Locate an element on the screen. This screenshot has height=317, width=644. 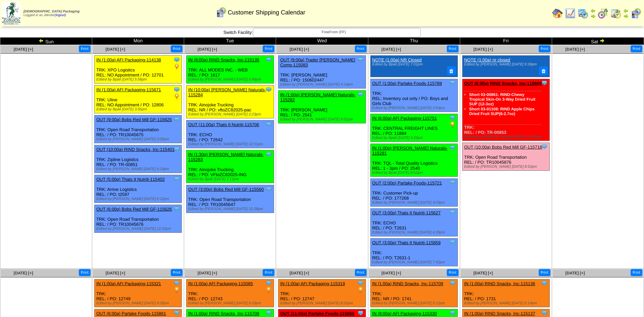
a: NOTE (1:00a) nr closed is located at coordinates (488, 60).